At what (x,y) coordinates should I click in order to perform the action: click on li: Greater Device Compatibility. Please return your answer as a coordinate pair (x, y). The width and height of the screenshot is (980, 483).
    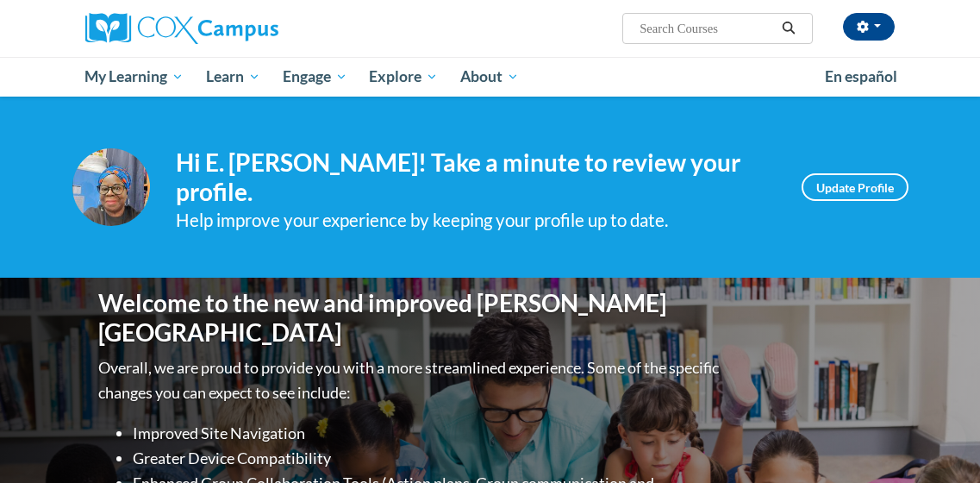
    Looking at the image, I should click on (428, 458).